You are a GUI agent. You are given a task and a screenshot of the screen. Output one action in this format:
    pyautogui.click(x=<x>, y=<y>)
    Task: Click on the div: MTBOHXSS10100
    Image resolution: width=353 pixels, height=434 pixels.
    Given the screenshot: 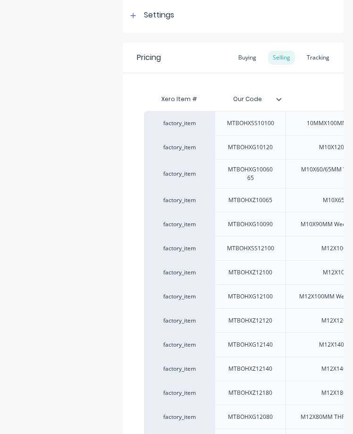 What is the action you would take?
    pyautogui.click(x=251, y=123)
    